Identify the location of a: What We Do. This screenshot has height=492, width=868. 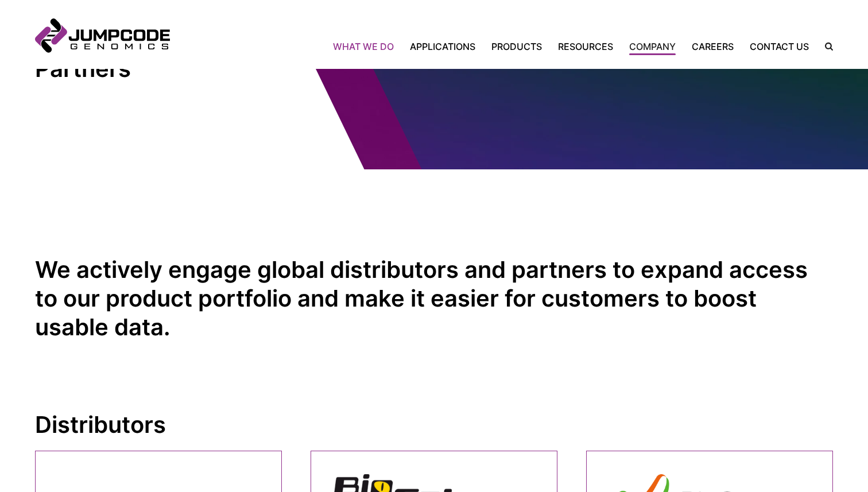
(367, 47).